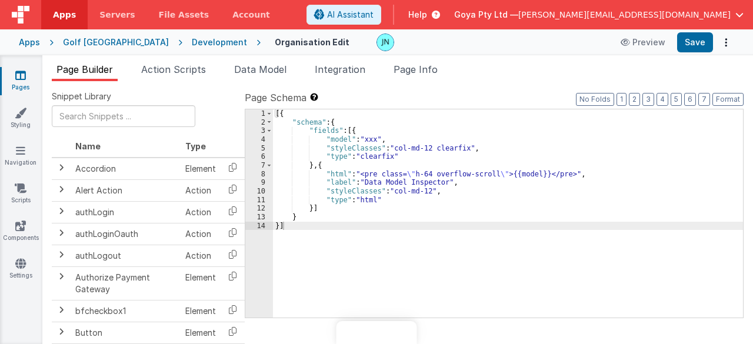 Image resolution: width=753 pixels, height=344 pixels. I want to click on span: Apps, so click(64, 15).